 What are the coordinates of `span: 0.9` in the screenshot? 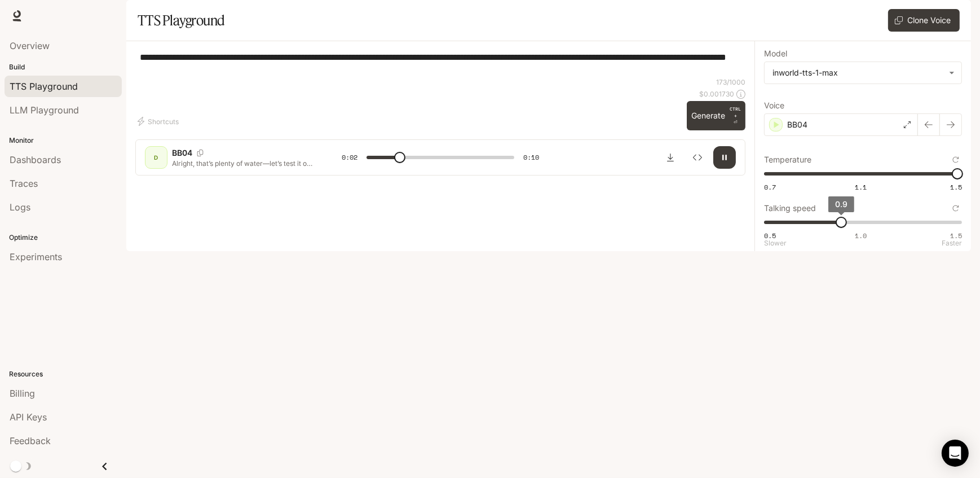 It's located at (841, 204).